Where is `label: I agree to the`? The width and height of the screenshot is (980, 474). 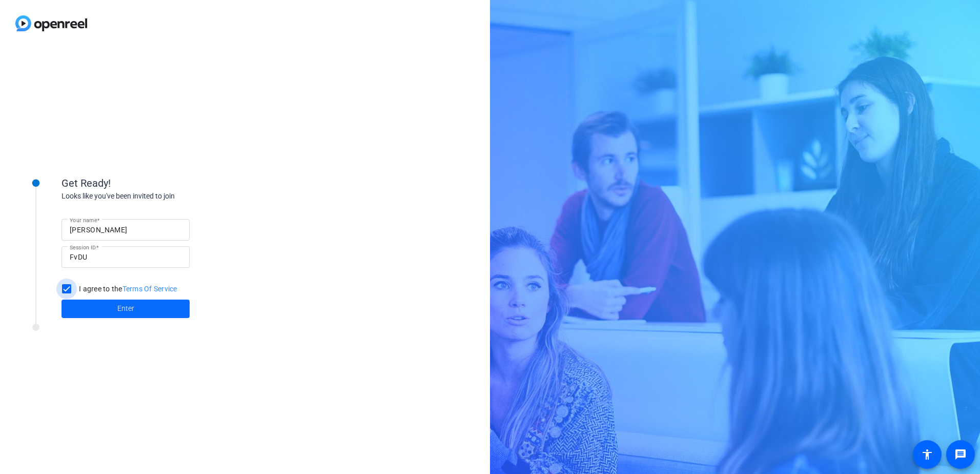
label: I agree to the is located at coordinates (127, 288).